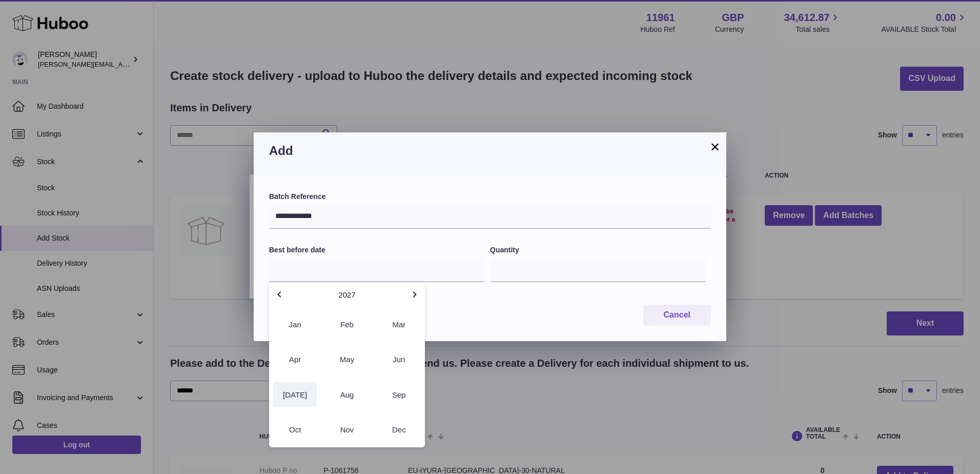 The width and height of the screenshot is (980, 474). Describe the element at coordinates (346, 430) in the screenshot. I see `button: Nov` at that location.